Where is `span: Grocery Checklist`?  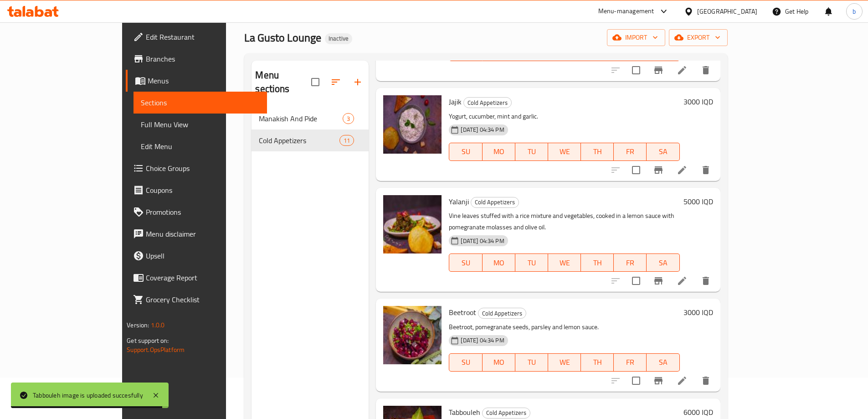
span: Grocery Checklist is located at coordinates (202, 299).